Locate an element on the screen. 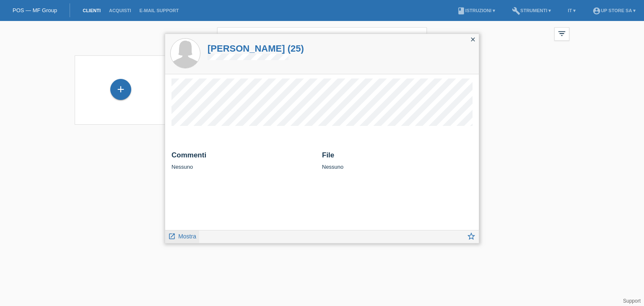 The width and height of the screenshot is (644, 306). div: Registrare cliente is located at coordinates (121, 89).